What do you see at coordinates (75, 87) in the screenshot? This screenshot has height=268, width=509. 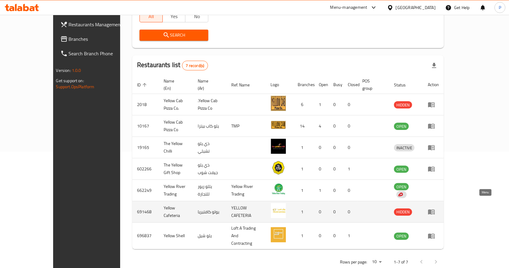 I see `a: Support.OpsPlatform` at bounding box center [75, 87].